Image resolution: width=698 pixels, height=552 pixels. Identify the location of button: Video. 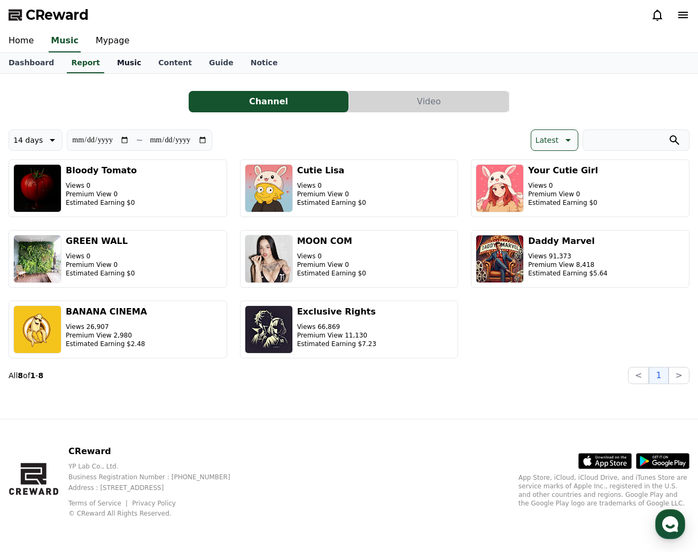
(429, 102).